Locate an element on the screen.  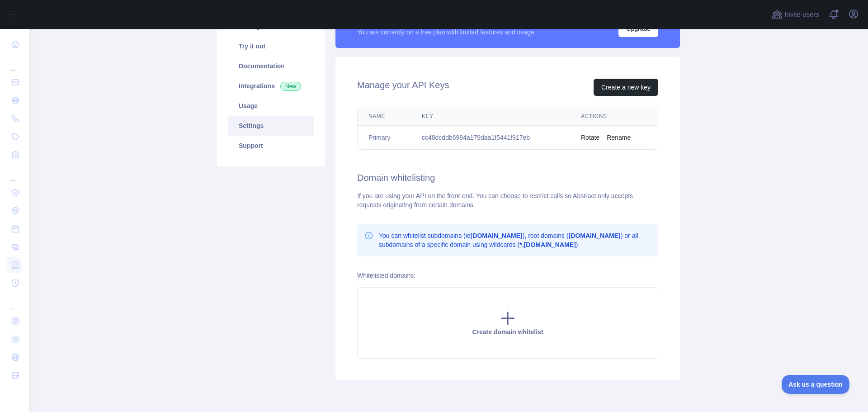
button: Invite users is located at coordinates (795, 15).